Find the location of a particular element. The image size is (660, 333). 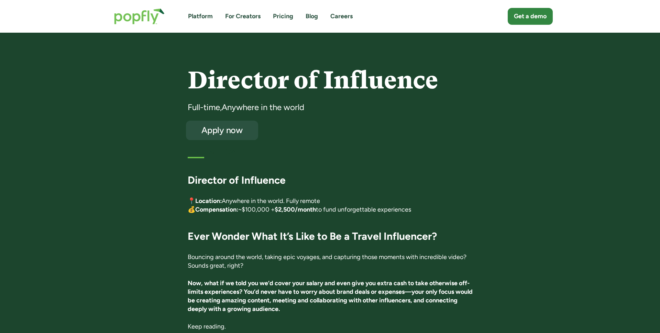

a: home is located at coordinates (139, 16).